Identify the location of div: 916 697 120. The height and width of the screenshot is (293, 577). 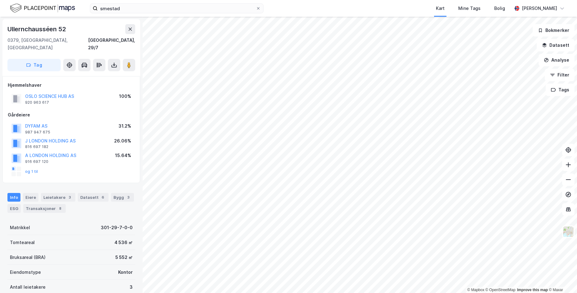
(37, 162).